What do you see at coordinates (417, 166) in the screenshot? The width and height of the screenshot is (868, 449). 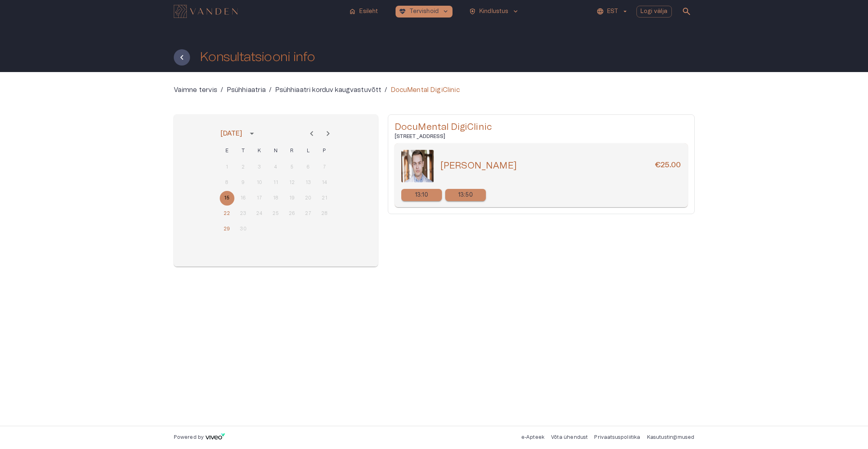 I see `img: 80.png` at bounding box center [417, 166].